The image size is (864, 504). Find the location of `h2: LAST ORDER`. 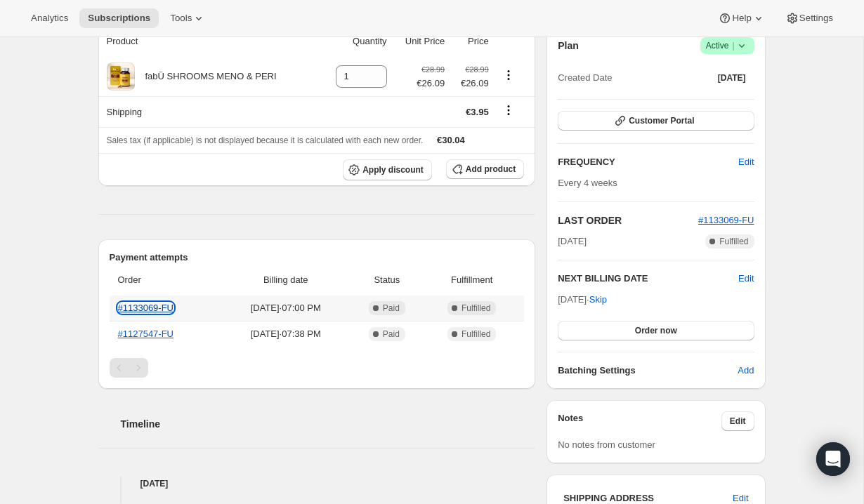

h2: LAST ORDER is located at coordinates (628, 221).